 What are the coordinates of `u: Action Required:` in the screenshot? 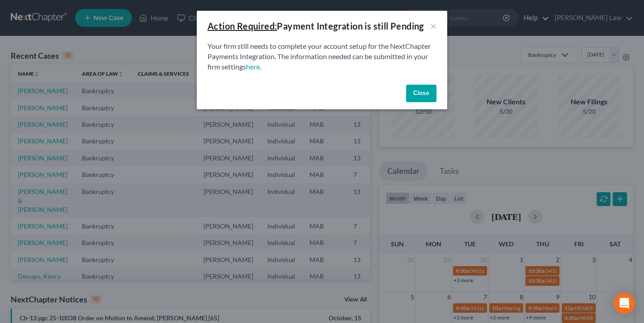 It's located at (242, 26).